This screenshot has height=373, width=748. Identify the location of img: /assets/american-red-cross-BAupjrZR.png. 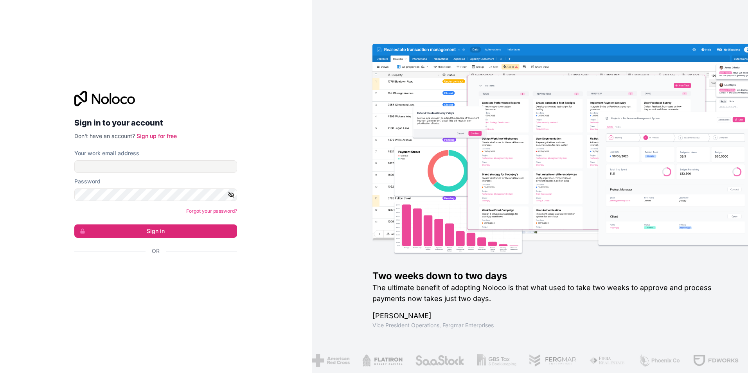
(330, 361).